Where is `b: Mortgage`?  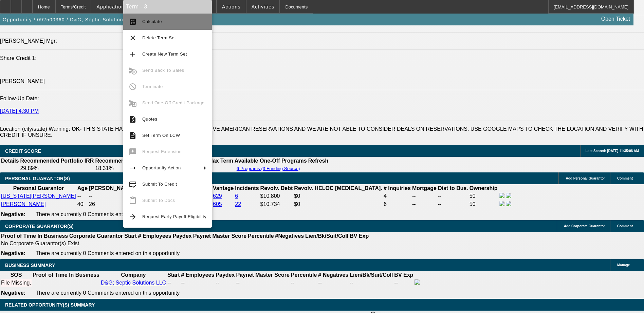 b: Mortgage is located at coordinates (424, 188).